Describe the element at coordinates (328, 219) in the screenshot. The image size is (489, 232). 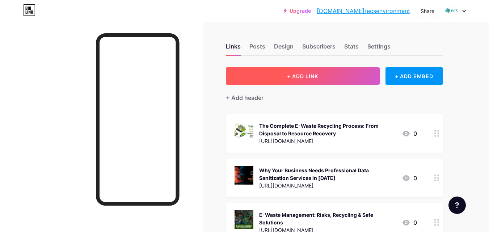
I see `div: E-Waste Management: Risks, Recycling & Safe Solutions` at that location.